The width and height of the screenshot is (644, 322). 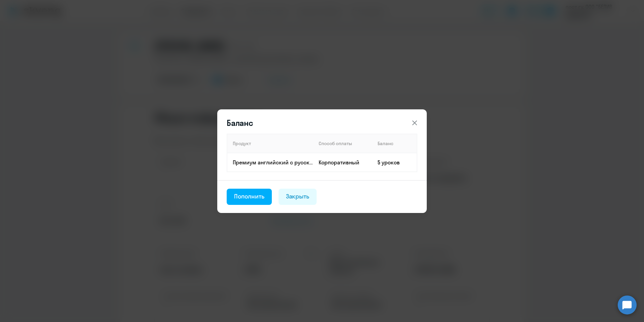 I want to click on th: Продукт, so click(x=270, y=143).